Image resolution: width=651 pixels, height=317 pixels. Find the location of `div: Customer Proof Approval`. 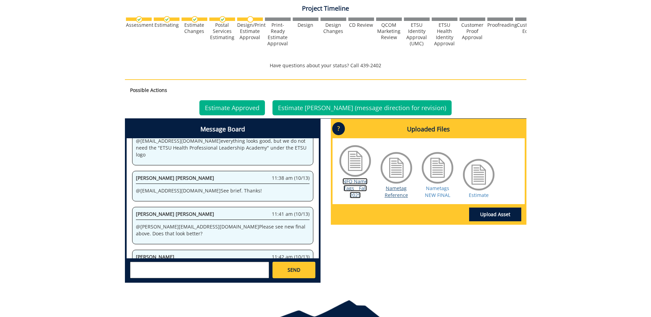

div: Customer Proof Approval is located at coordinates (472, 31).